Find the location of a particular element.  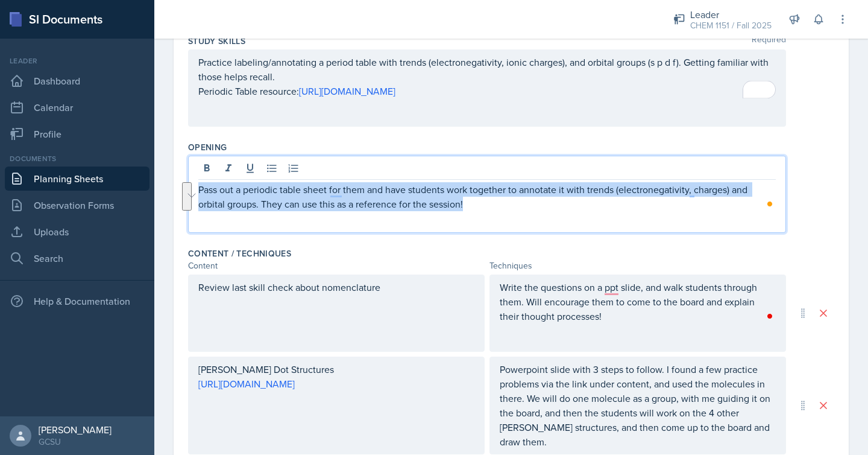

p: Write the questions on a ppt slide, and walk students through them. Will encourage them to come t... is located at coordinates (638, 301).